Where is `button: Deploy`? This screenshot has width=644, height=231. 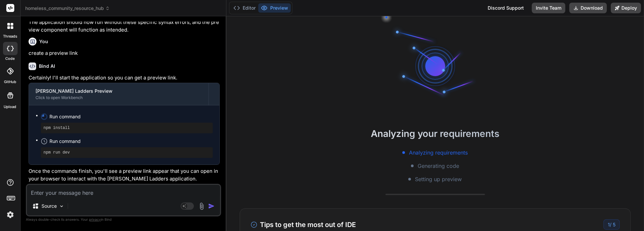
button: Deploy is located at coordinates (625, 8).